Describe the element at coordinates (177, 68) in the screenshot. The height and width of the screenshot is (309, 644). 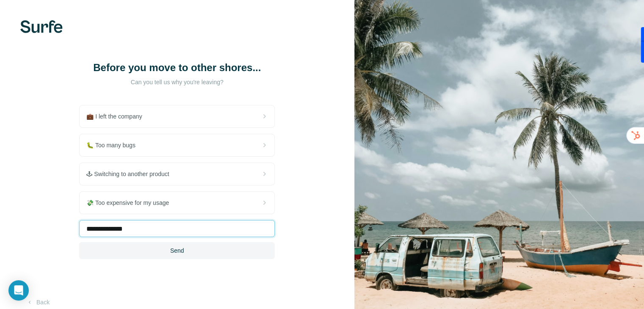
I see `h1: Before you move to other shores...` at that location.